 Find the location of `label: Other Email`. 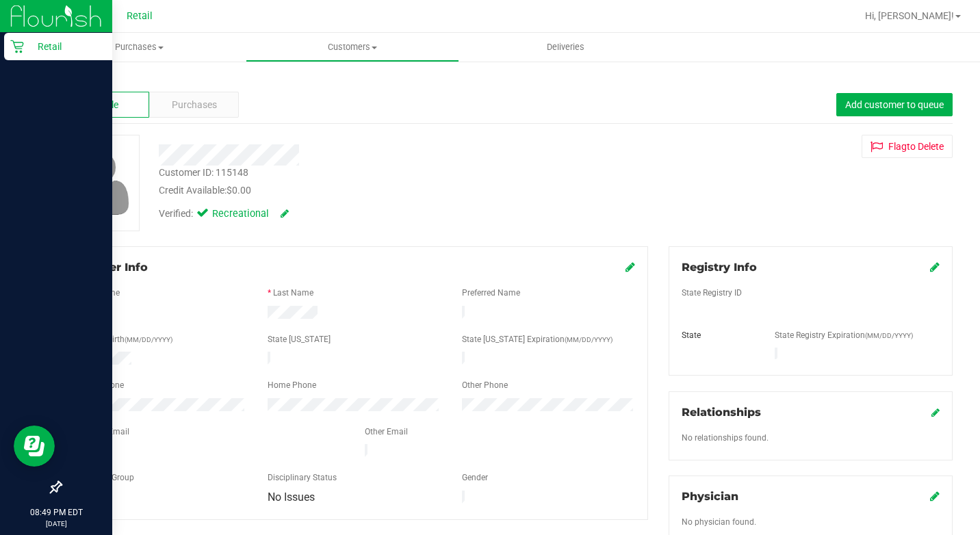

label: Other Email is located at coordinates (386, 432).